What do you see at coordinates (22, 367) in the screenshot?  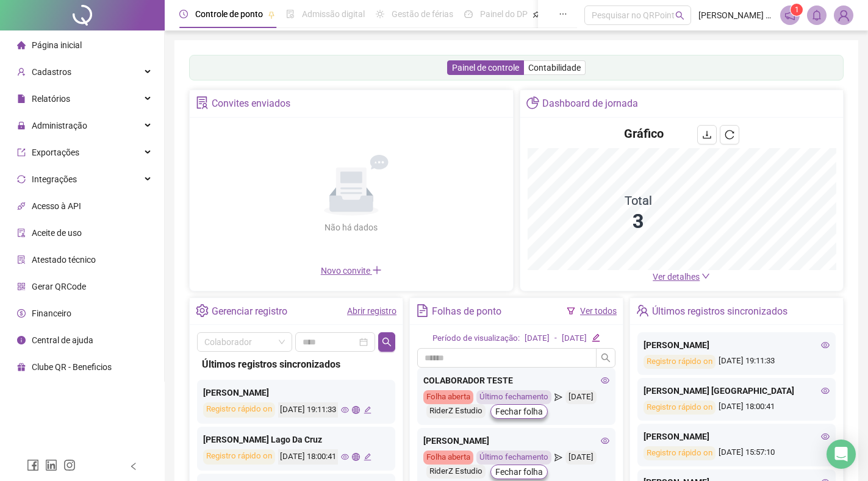 I see `span: gift` at bounding box center [22, 367].